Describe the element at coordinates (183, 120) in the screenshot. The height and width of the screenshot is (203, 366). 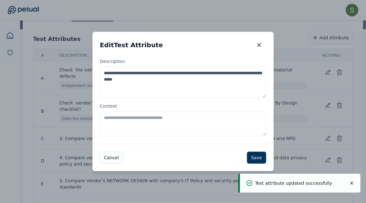
I see `label: Context` at that location.